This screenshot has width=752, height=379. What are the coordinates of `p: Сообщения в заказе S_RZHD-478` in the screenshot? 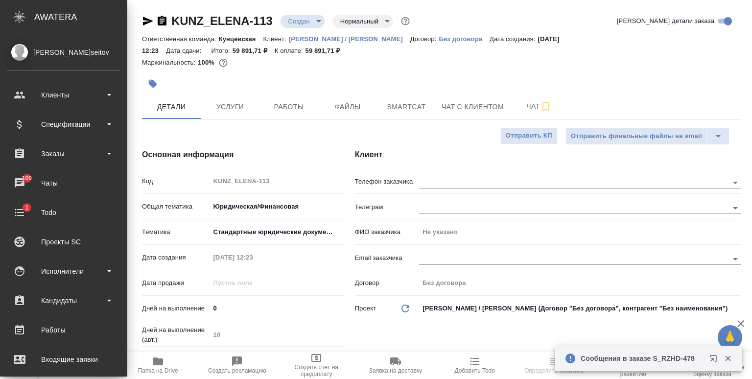 It's located at (642, 358).